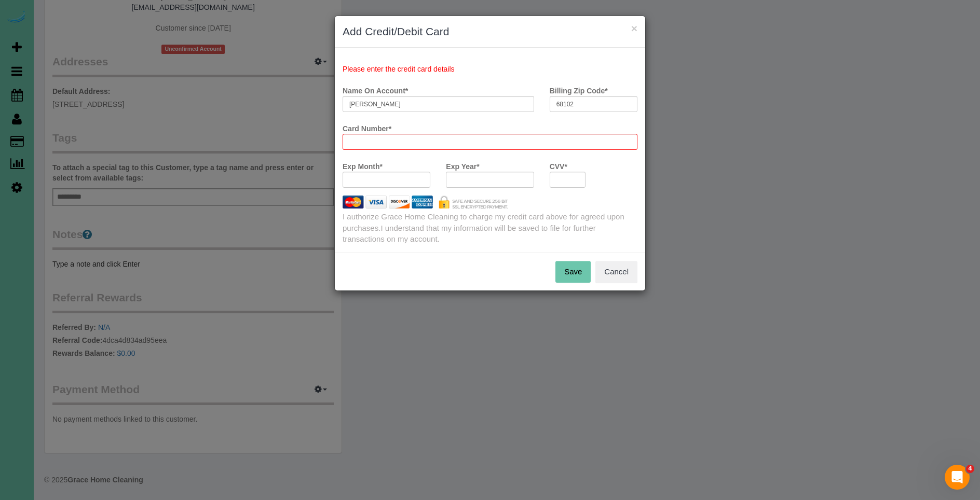  I want to click on div: I authorize Grace Home Cleaning to charge my credit card above for agreed upon purchases., so click(490, 228).